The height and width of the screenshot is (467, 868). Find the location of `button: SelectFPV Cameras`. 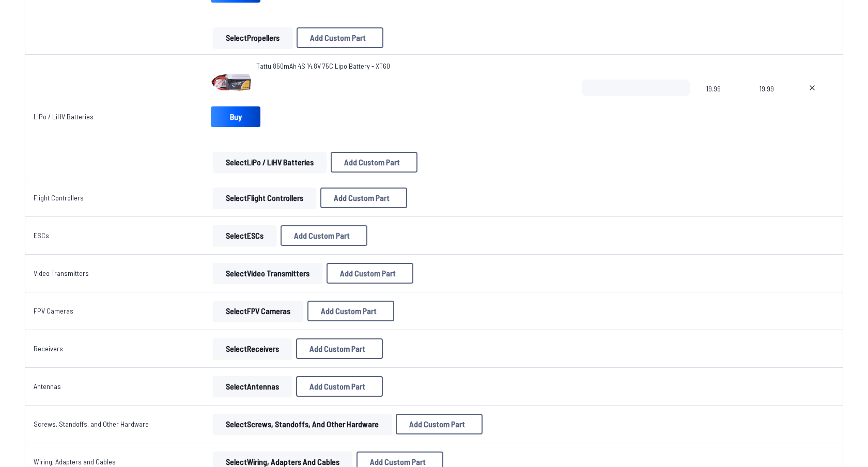

button: SelectFPV Cameras is located at coordinates (258, 311).